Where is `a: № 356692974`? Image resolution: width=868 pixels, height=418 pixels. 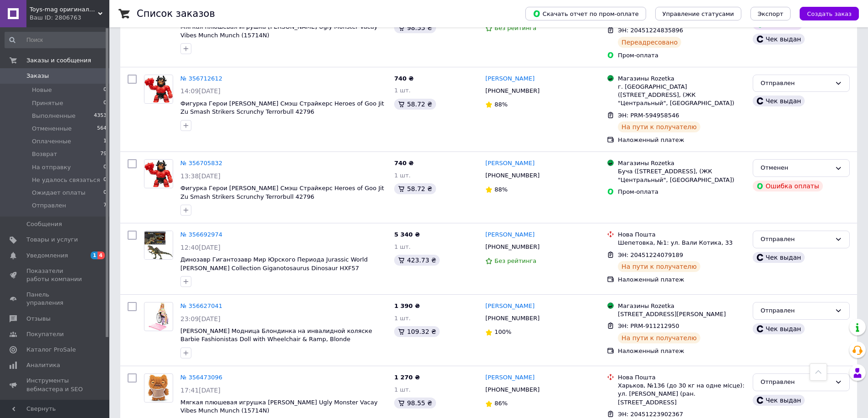
a: № 356692974 is located at coordinates (201, 234).